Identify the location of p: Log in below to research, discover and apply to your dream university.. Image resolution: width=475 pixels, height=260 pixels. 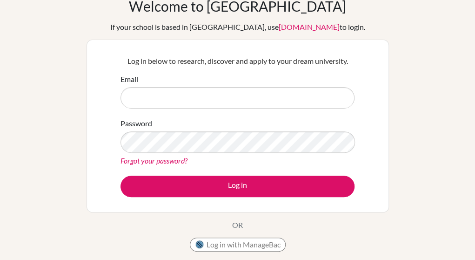
(237, 61).